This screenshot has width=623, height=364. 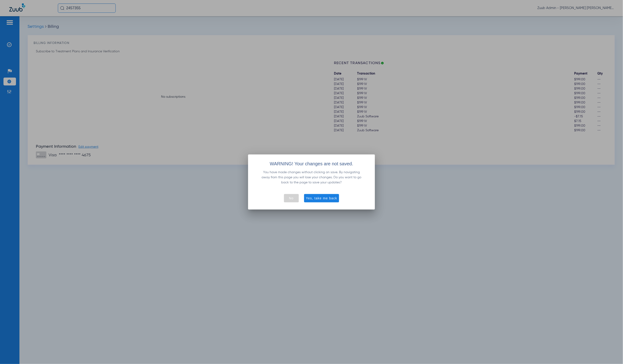 What do you see at coordinates (292, 198) in the screenshot?
I see `span: No` at bounding box center [292, 198].